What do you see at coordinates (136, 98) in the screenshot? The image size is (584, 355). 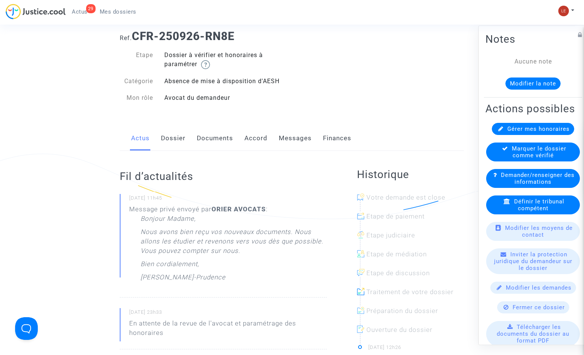 I see `div: Mon rôle` at bounding box center [136, 98].